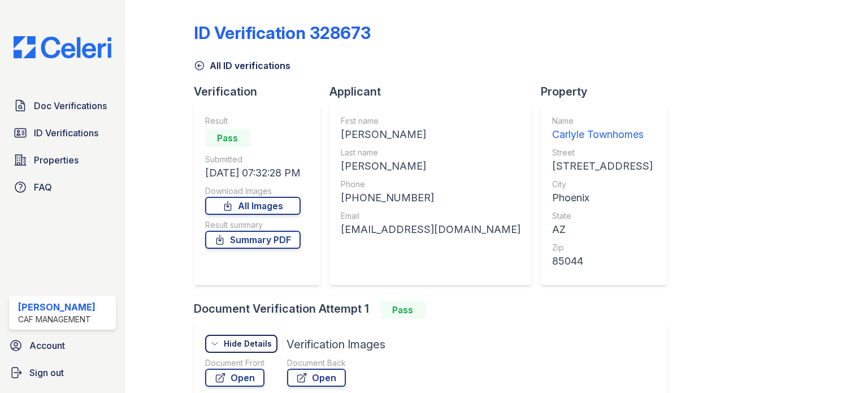  I want to click on span: FAQ, so click(43, 187).